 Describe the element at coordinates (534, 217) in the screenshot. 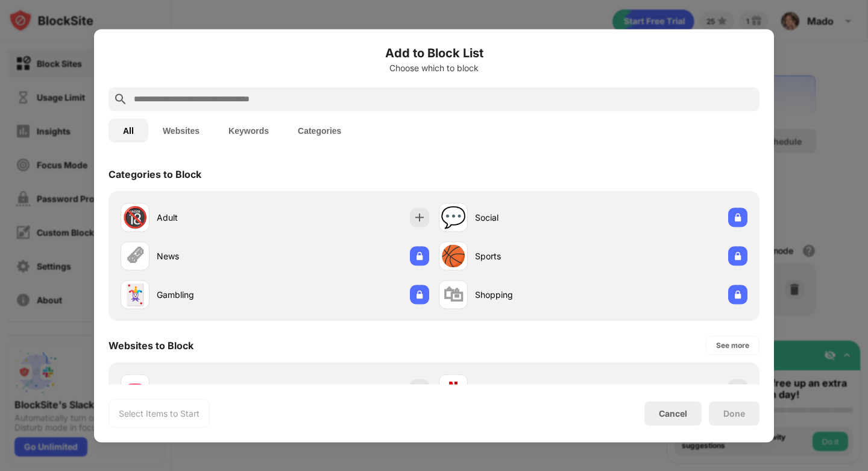

I see `div: Social` at that location.